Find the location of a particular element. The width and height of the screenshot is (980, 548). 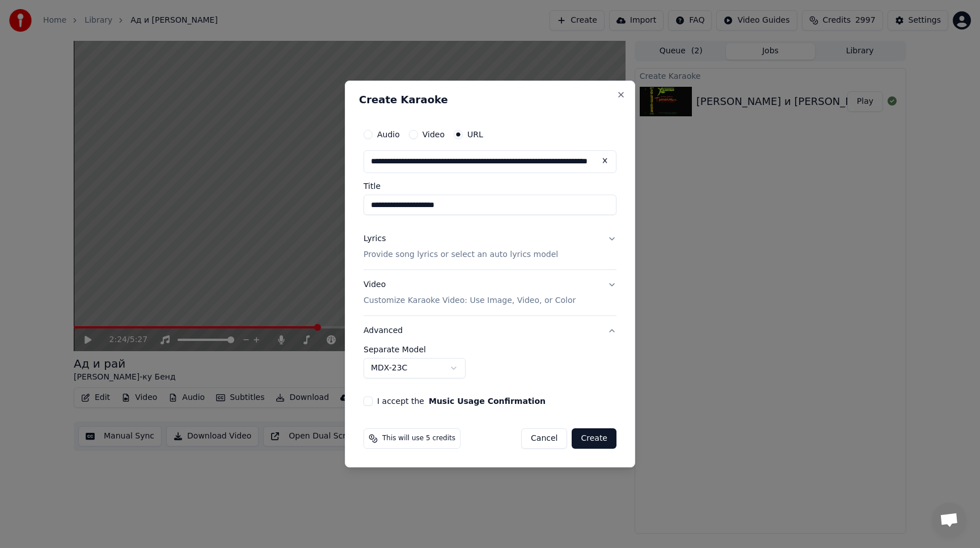

p: Provide song lyrics or select an auto lyrics model is located at coordinates (460, 254).